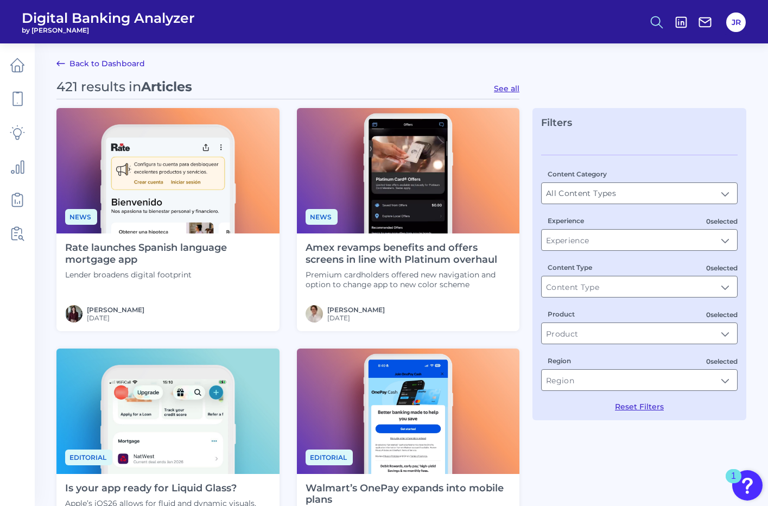  Describe the element at coordinates (168, 275) in the screenshot. I see `p: Lender broadens digital footprint` at that location.